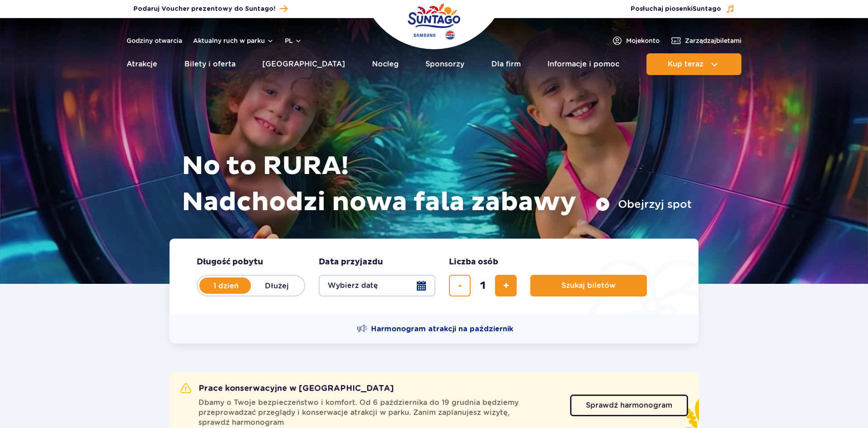 The height and width of the screenshot is (428, 868). What do you see at coordinates (379, 412) in the screenshot?
I see `span: Dbamy o Twoje bezpieczeństwo i komfort. Od 6 października do 19 grudnia będziemy przeprowadzać pr...` at bounding box center [379, 412].